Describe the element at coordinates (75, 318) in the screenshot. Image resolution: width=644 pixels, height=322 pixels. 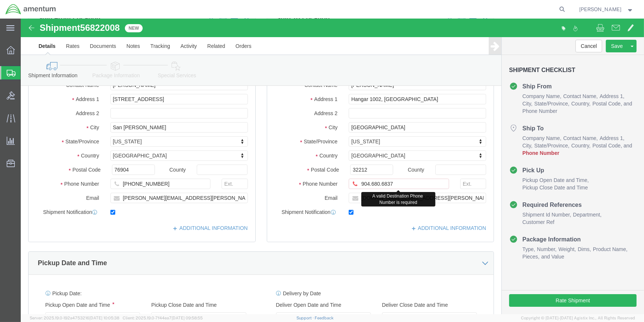
I see `span: Server: 2025.19.0-192a4753216` at that location.